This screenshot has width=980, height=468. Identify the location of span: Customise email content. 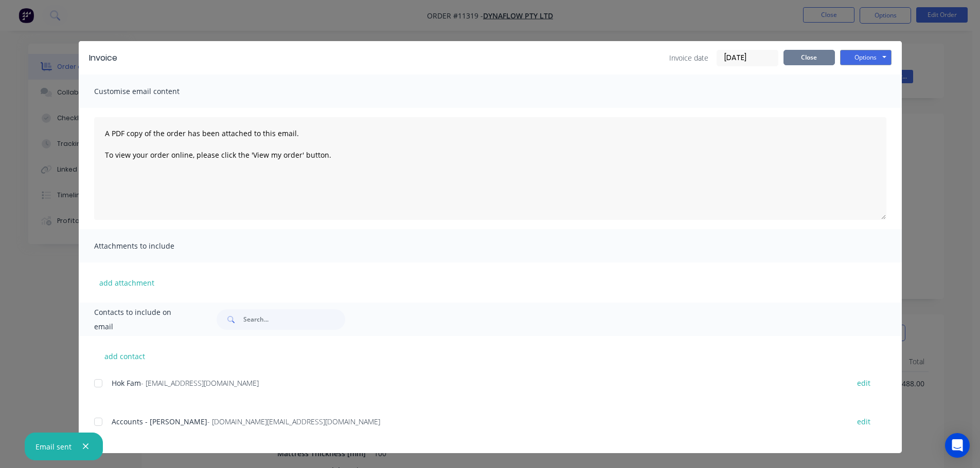
(151, 92).